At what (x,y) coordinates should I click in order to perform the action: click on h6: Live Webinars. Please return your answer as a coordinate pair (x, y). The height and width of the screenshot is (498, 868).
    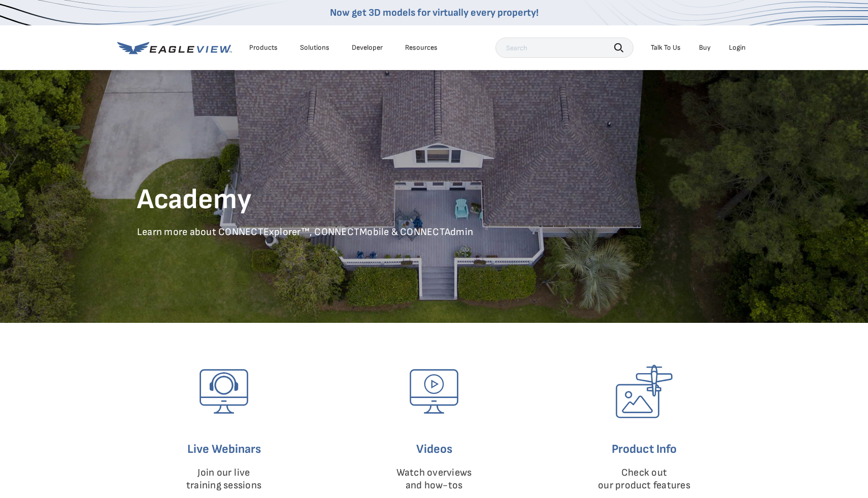
    Looking at the image, I should click on (224, 449).